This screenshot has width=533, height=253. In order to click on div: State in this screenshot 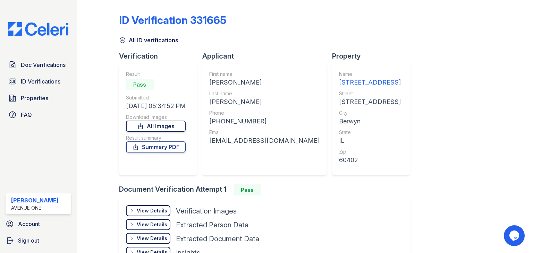, I will do `click(370, 132)`.